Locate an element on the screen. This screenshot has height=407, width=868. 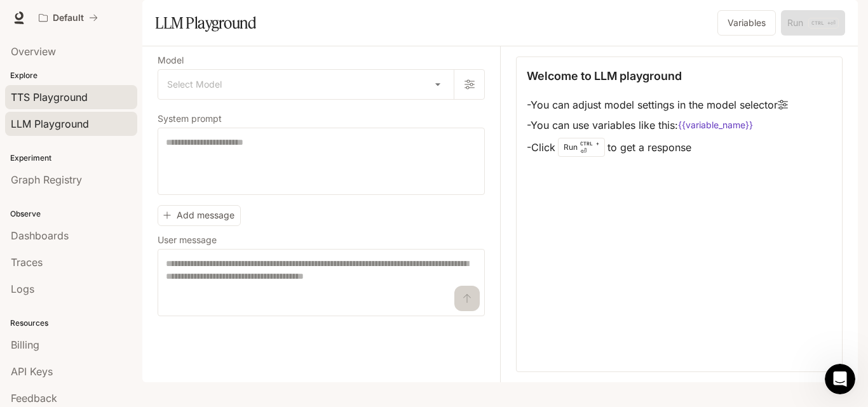
button: Variables is located at coordinates (747, 23).